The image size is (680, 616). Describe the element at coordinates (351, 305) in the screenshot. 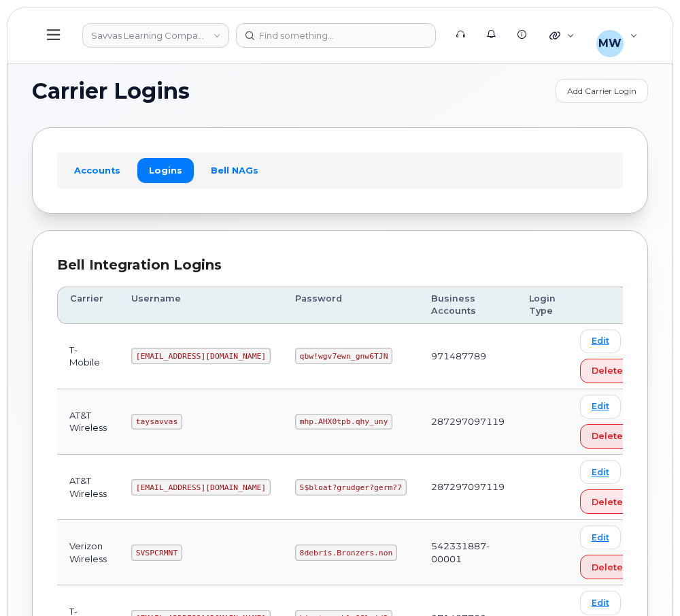

I see `th: Password` at that location.